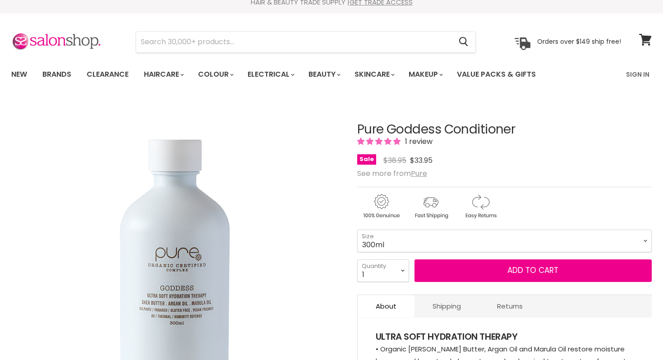 The image size is (663, 360). What do you see at coordinates (638, 74) in the screenshot?
I see `a: Sign In` at bounding box center [638, 74].